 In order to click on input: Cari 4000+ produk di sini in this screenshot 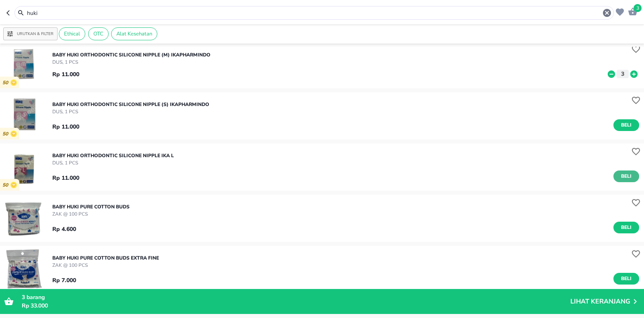, I will do `click(314, 13)`.